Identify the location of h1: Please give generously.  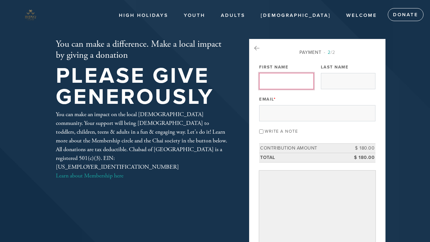
(142, 86).